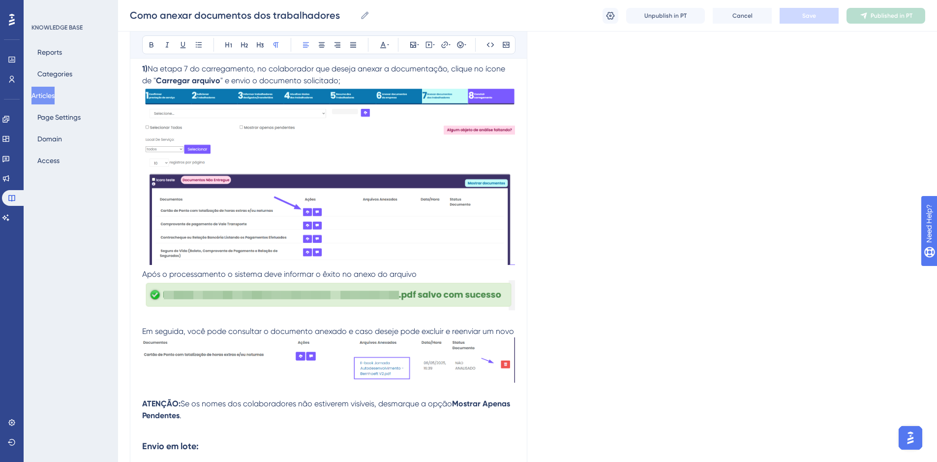 The image size is (937, 462). Describe the element at coordinates (809, 16) in the screenshot. I see `span: Save` at that location.